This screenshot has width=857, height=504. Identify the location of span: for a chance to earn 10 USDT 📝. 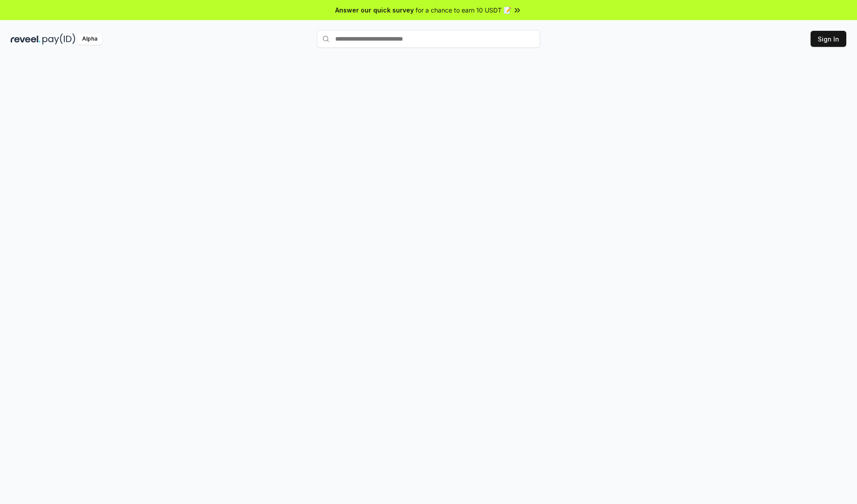
(463, 10).